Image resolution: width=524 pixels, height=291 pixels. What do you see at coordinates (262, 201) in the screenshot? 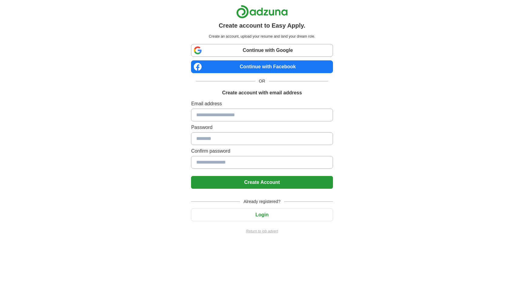
I see `span: Already registered?` at bounding box center [262, 201].